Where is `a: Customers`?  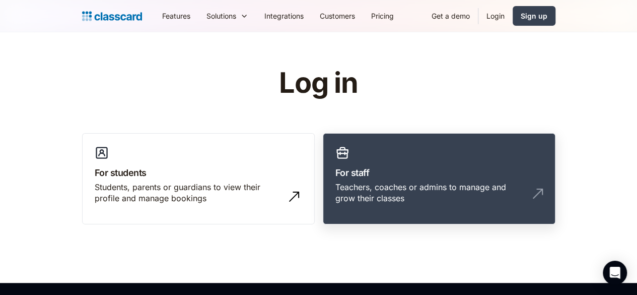 a: Customers is located at coordinates (337, 16).